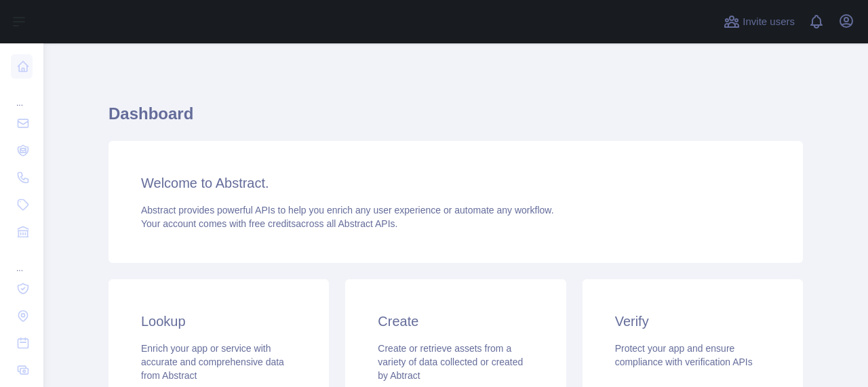  Describe the element at coordinates (759, 21) in the screenshot. I see `button: Invite users` at that location.